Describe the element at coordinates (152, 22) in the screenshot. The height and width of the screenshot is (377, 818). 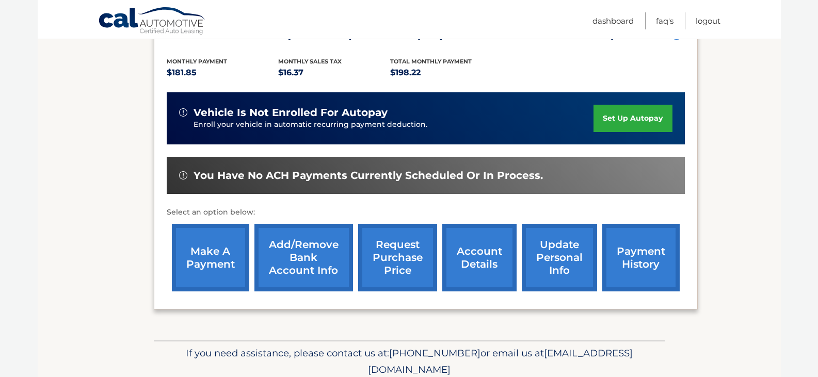
I see `a: Cal Automotive` at that location.